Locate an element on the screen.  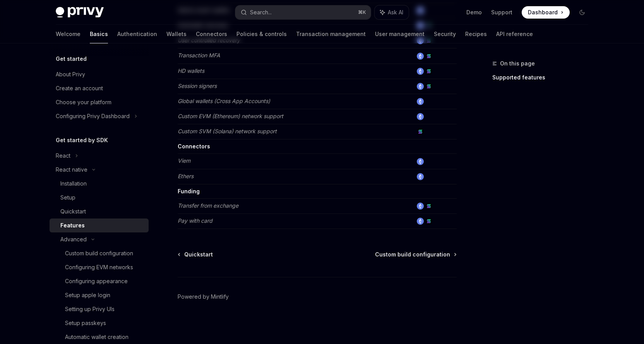
a: About Privy is located at coordinates (99, 74).